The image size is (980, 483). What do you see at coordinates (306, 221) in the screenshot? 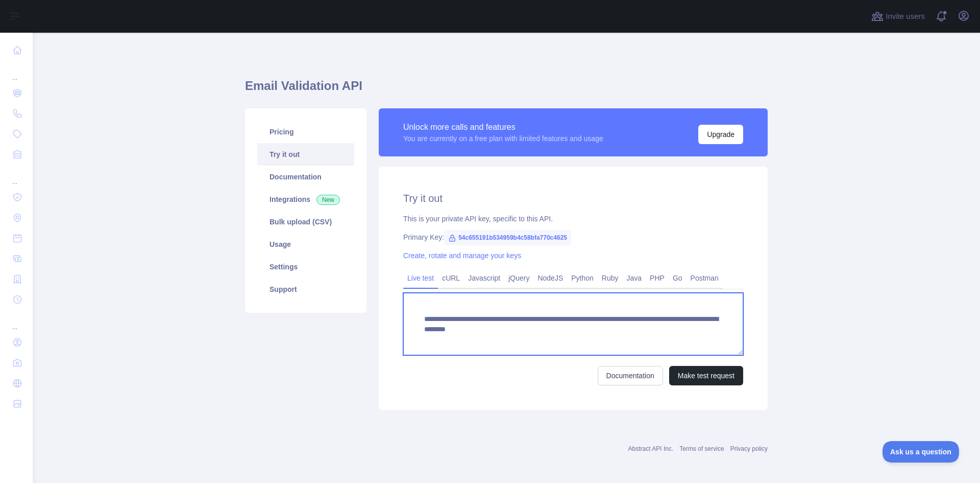
I see `a: Bulk upload (CSV)` at bounding box center [306, 221].